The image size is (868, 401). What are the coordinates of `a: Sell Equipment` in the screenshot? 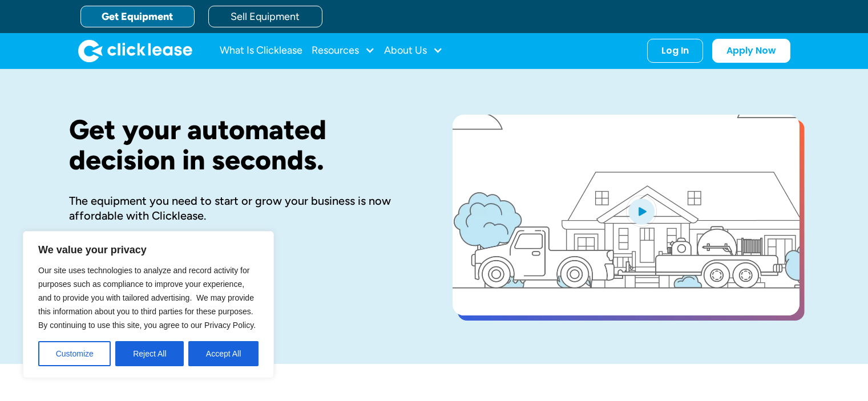 It's located at (266, 16).